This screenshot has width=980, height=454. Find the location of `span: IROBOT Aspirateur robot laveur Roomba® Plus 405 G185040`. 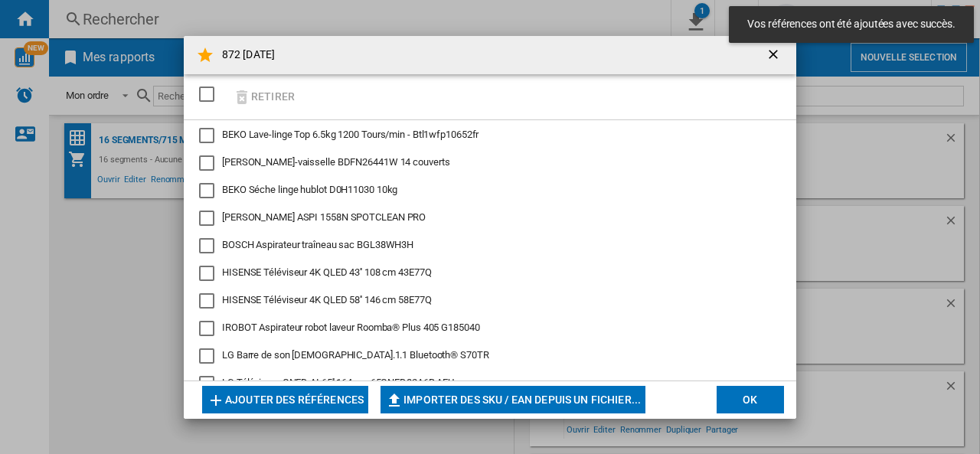

span: IROBOT Aspirateur robot laveur Roomba® Plus 405 G185040 is located at coordinates (350, 327).